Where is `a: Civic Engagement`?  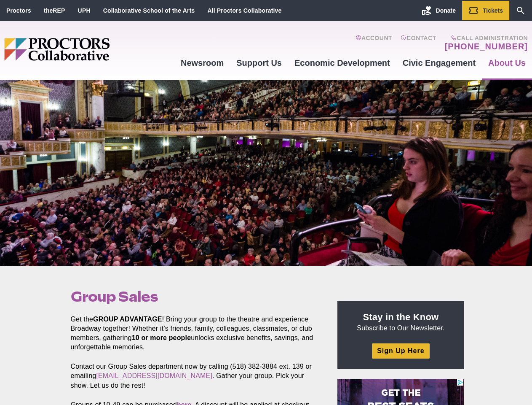 a: Civic Engagement is located at coordinates (439, 63).